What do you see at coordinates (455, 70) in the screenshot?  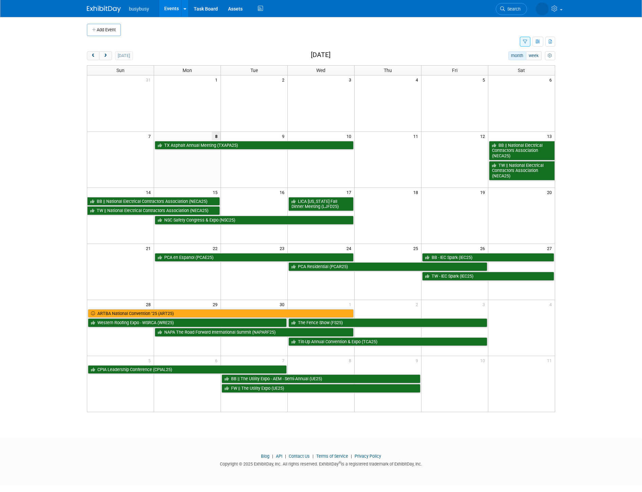 I see `span: Fri` at bounding box center [455, 70].